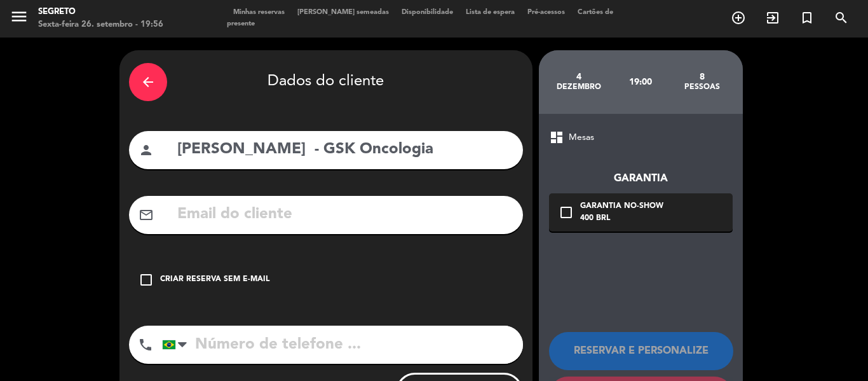 The image size is (868, 381). What do you see at coordinates (701, 77) in the screenshot?
I see `div: 8` at bounding box center [701, 77].